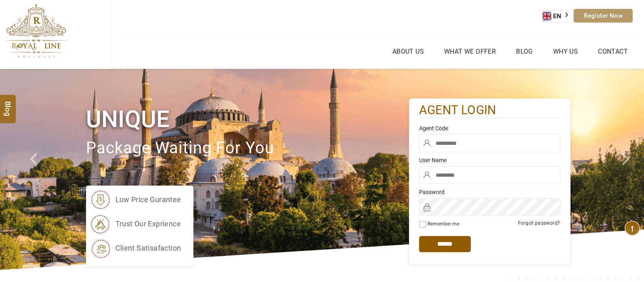  What do you see at coordinates (443, 224) in the screenshot?
I see `label: Remember me` at bounding box center [443, 224].